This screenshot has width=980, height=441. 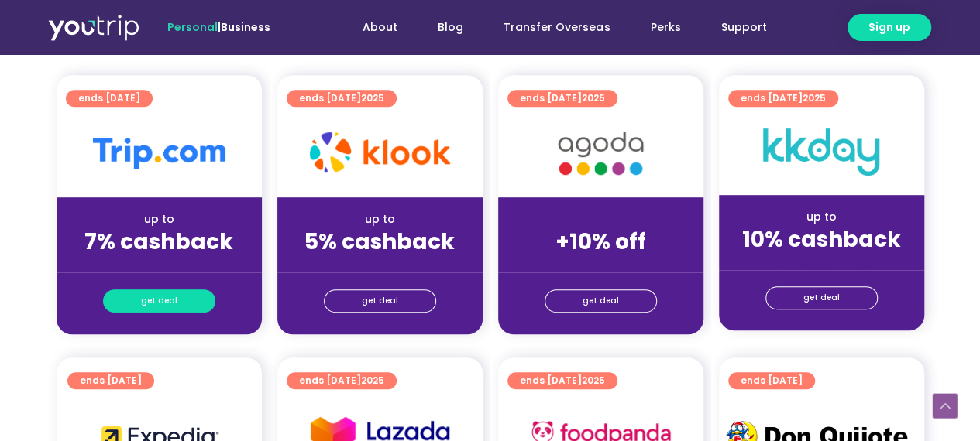 What do you see at coordinates (664, 27) in the screenshot?
I see `a: Perks` at bounding box center [664, 27].